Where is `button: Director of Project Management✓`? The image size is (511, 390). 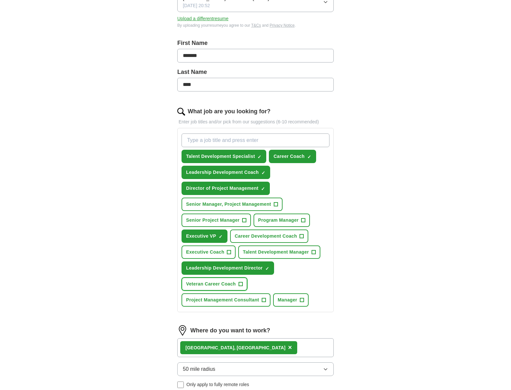
button: Director of Project Management✓ is located at coordinates (225, 188).